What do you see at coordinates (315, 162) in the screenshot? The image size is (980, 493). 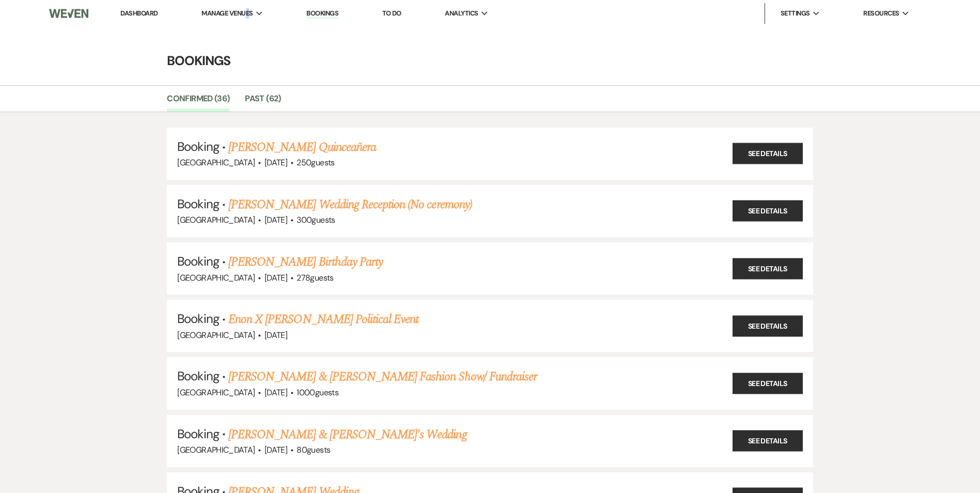 I see `span: 250 guests` at bounding box center [315, 162].